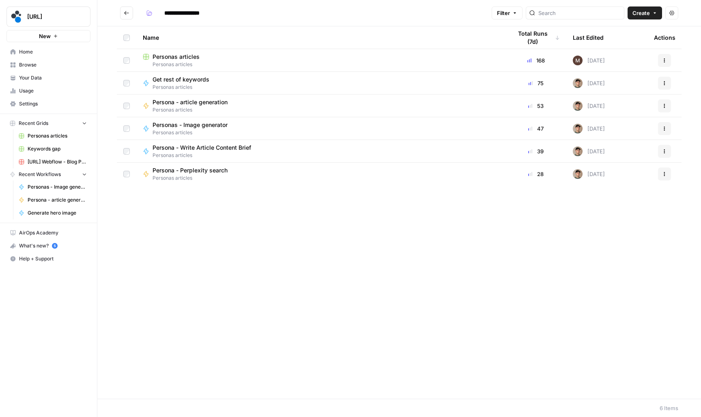 This screenshot has height=417, width=701. I want to click on img: me7fa68ukemc78uw3j6a3hsqd9nn, so click(577, 60).